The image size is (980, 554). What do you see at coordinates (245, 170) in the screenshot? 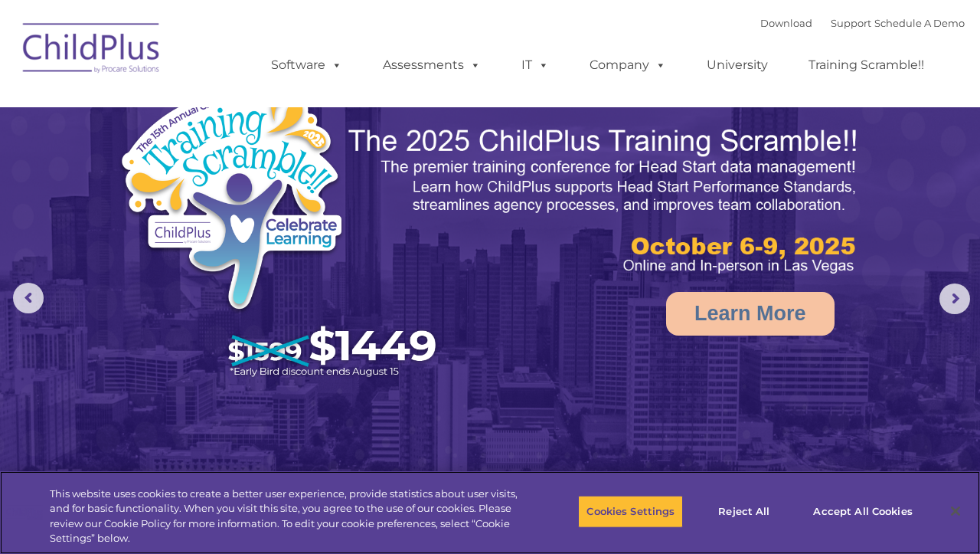
I see `span: Phone number` at bounding box center [245, 170].